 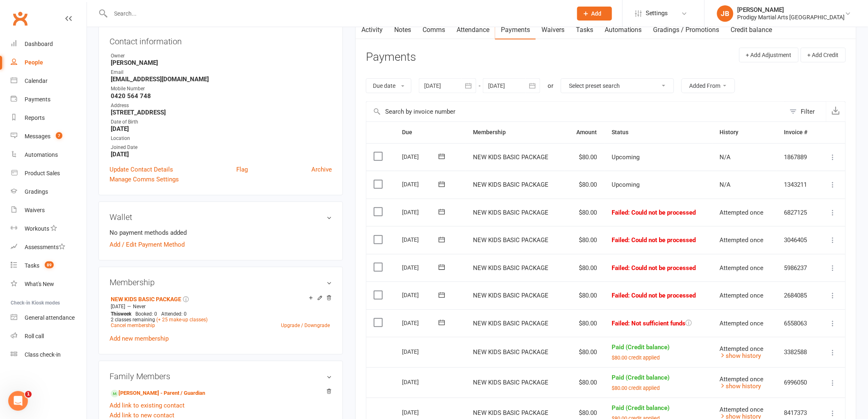 What do you see at coordinates (48, 154) in the screenshot?
I see `a: Automations` at bounding box center [48, 154].